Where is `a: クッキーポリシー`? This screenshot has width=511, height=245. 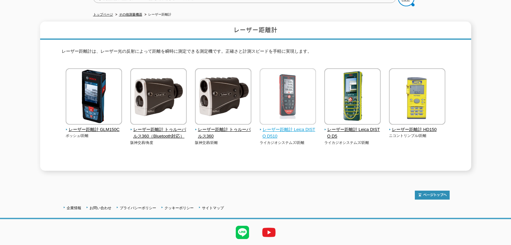 a: クッキーポリシー is located at coordinates (179, 208).